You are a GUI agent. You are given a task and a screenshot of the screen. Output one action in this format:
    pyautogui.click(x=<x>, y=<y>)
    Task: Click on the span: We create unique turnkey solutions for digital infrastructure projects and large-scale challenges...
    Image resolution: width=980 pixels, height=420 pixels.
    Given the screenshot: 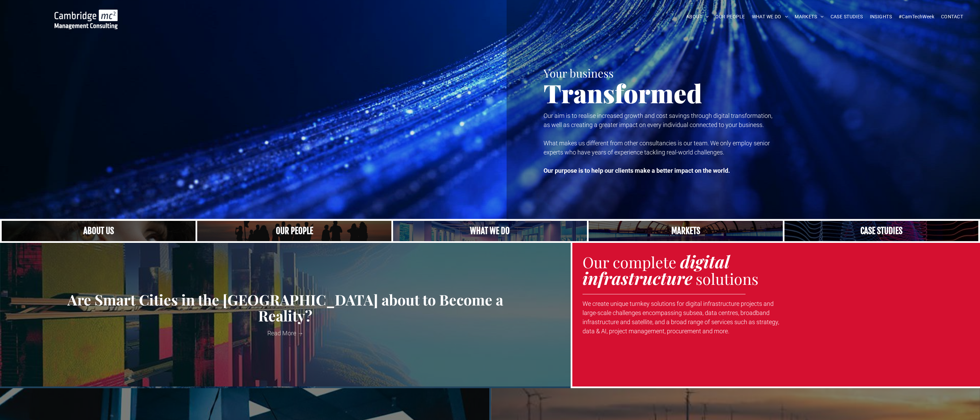 What is the action you would take?
    pyautogui.click(x=681, y=317)
    